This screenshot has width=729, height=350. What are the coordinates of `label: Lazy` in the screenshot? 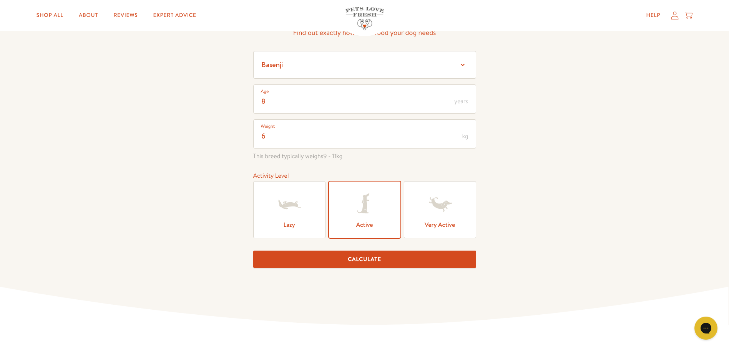 It's located at (289, 210).